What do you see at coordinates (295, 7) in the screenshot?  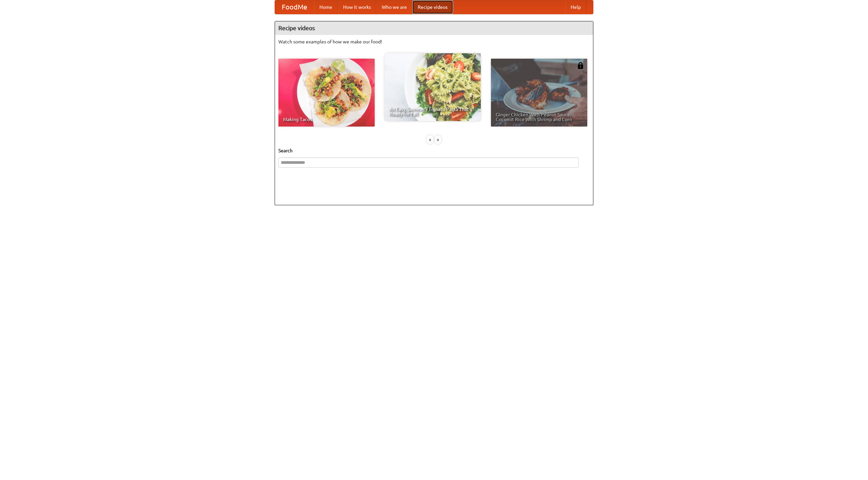 I see `a: FoodMe` at bounding box center [295, 7].